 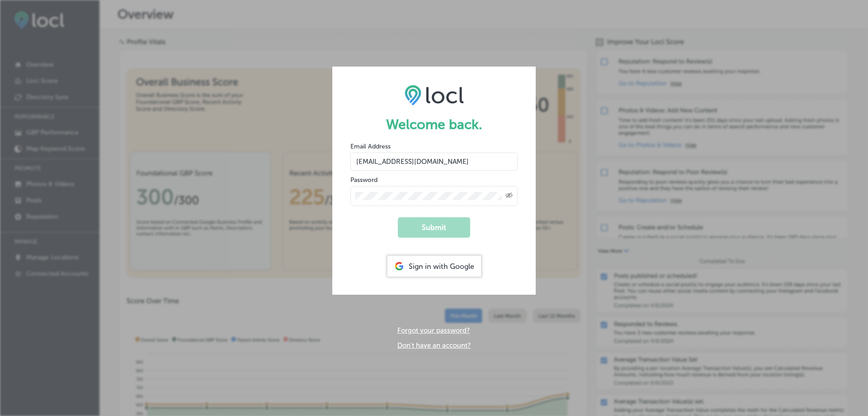 What do you see at coordinates (434, 227) in the screenshot?
I see `button: Submit` at bounding box center [434, 227].